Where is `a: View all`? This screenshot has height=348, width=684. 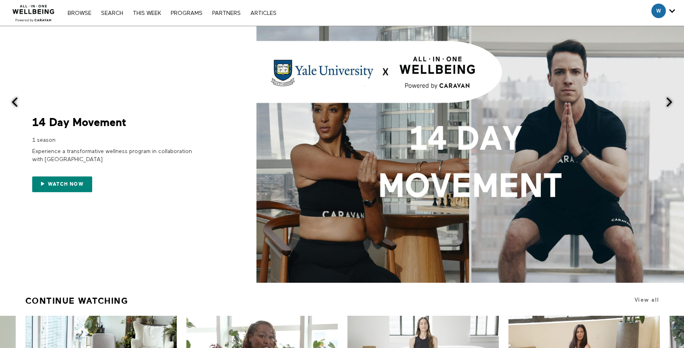
a: View all is located at coordinates (647, 300).